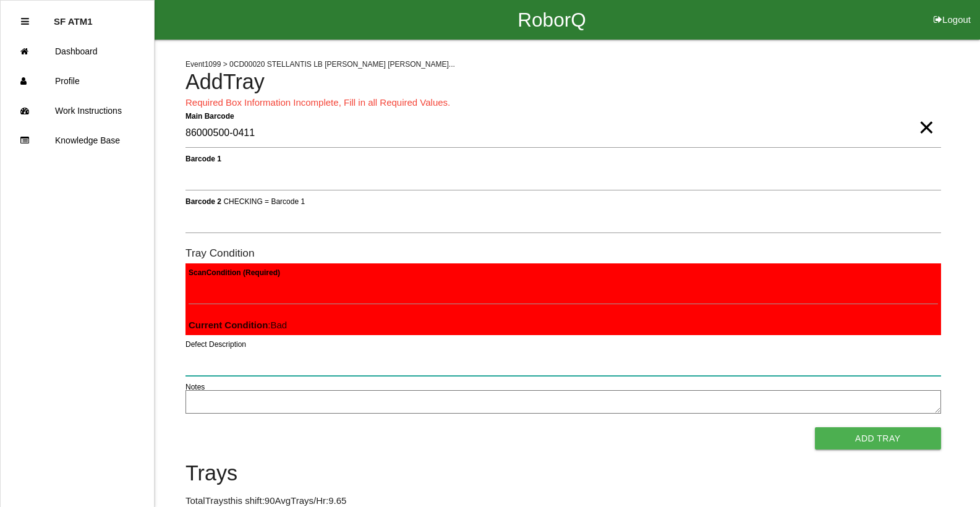 The width and height of the screenshot is (980, 507). Describe the element at coordinates (228, 324) in the screenshot. I see `b: Current Condition` at that location.